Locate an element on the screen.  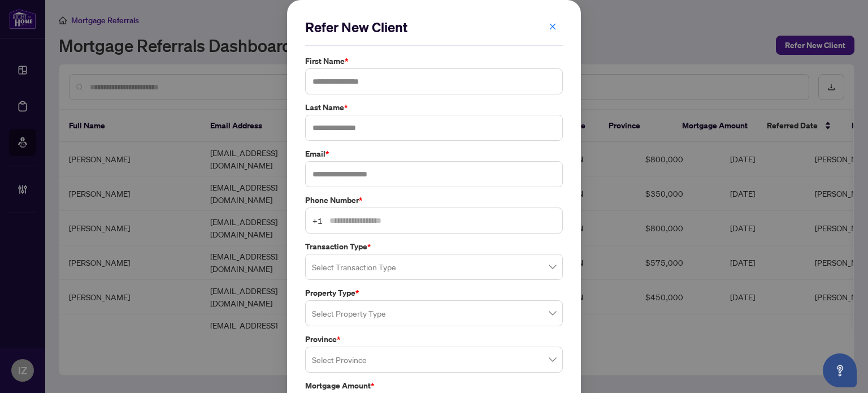
label: Transaction Type is located at coordinates (434, 247).